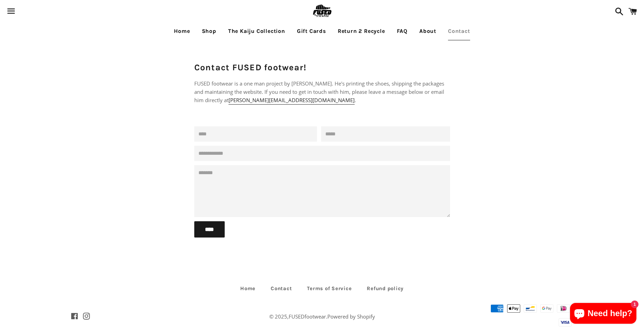  What do you see at coordinates (351, 316) in the screenshot?
I see `a: Powered by Shopify` at bounding box center [351, 316].